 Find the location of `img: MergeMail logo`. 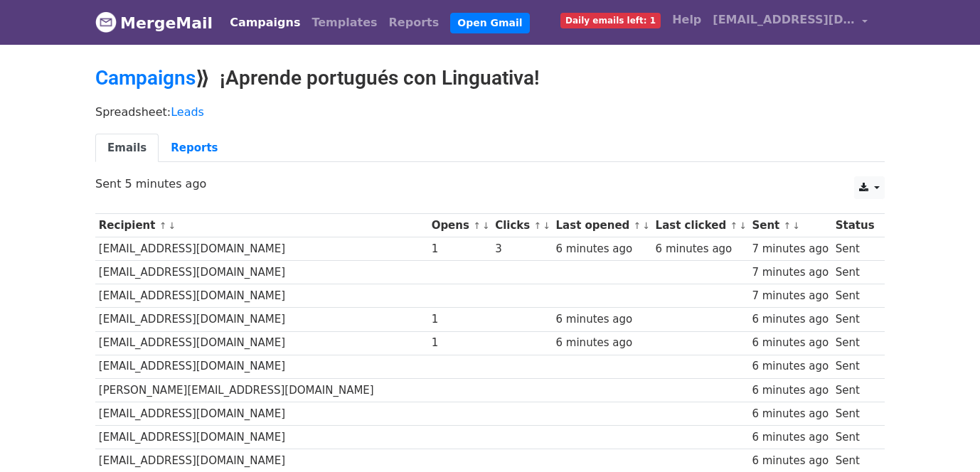

img: MergeMail logo is located at coordinates (106, 22).